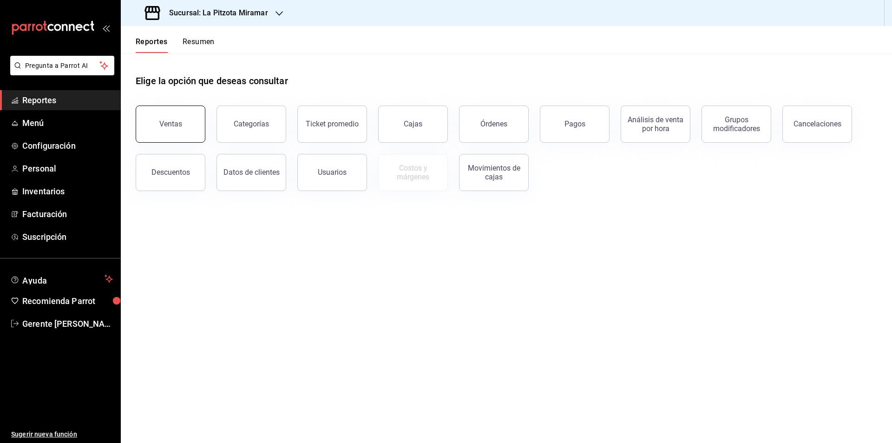  I want to click on div: Ventas, so click(170, 124).